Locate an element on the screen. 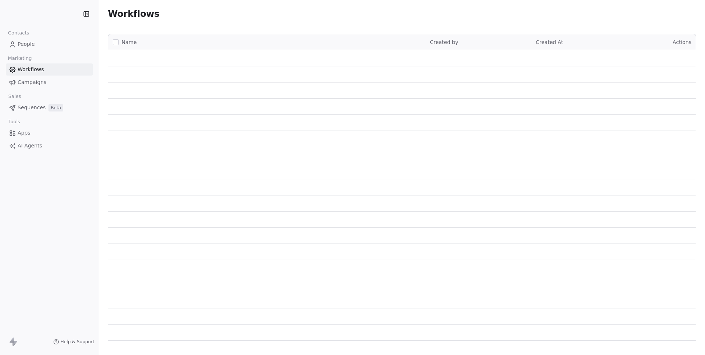 Image resolution: width=705 pixels, height=355 pixels. span: Tools is located at coordinates (14, 122).